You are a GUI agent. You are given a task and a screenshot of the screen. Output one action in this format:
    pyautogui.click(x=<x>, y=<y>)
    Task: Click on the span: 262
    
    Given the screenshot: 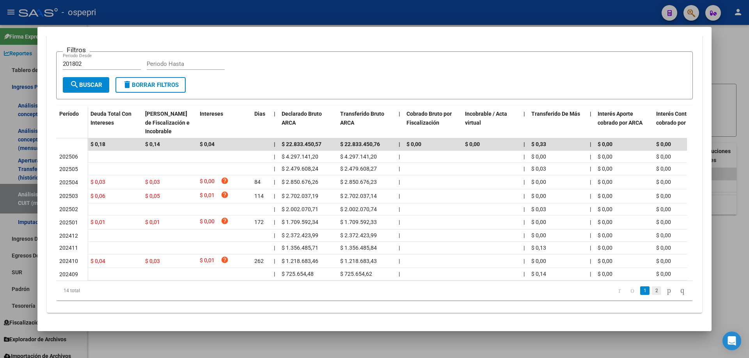 What is the action you would take?
    pyautogui.click(x=259, y=261)
    